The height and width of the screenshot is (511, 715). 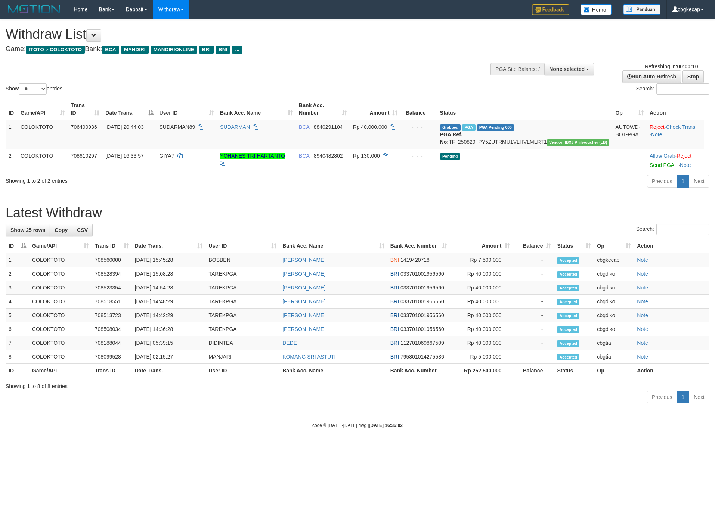 I want to click on td: 708508034, so click(x=112, y=329).